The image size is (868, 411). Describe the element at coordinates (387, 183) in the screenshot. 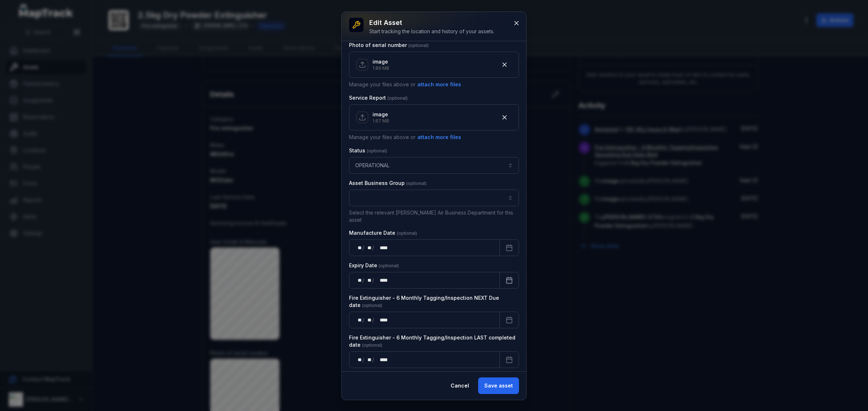

I see `label: Asset Business Group` at that location.